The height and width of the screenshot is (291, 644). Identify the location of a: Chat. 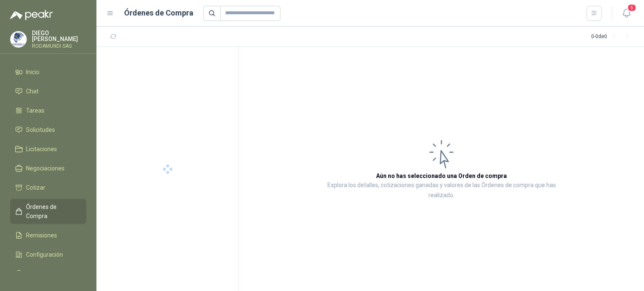
(48, 91).